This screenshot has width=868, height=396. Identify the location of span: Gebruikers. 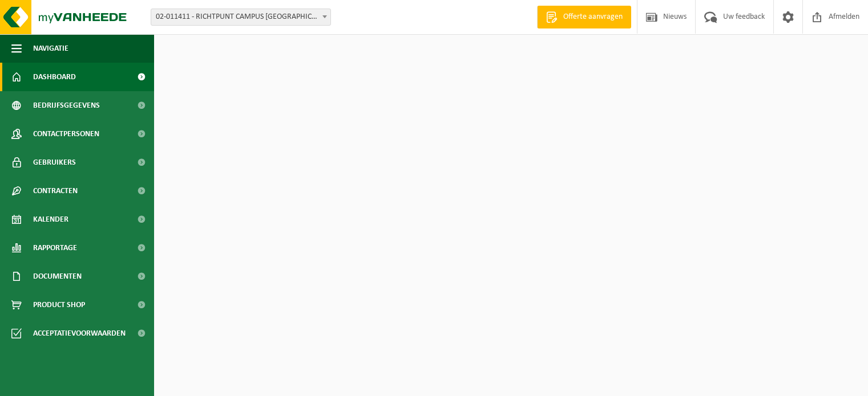
(54, 163).